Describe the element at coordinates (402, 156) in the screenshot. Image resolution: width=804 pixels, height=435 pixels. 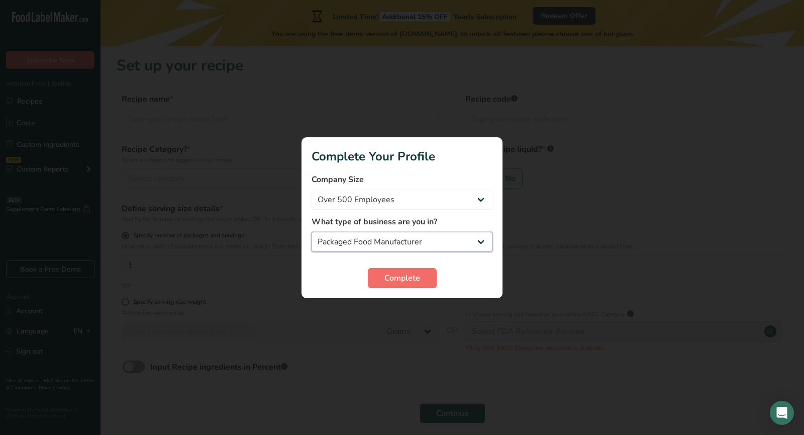
I see `h1: Complete Your Profile` at that location.